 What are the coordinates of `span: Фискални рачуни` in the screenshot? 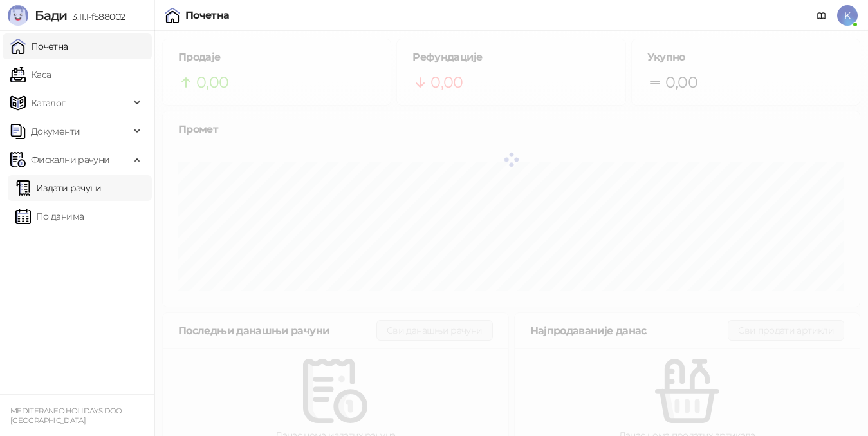 It's located at (70, 160).